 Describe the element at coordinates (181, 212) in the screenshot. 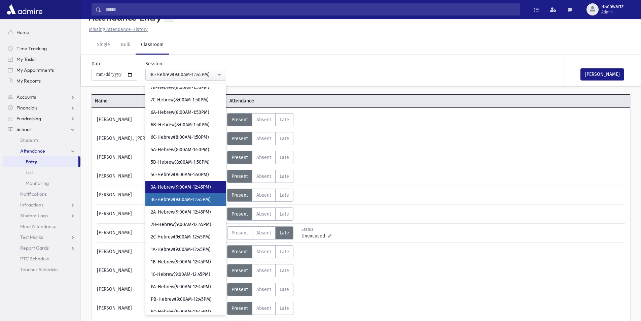

I see `span: 2A-Hebrew(9:00AM-12:45PM)` at that location.